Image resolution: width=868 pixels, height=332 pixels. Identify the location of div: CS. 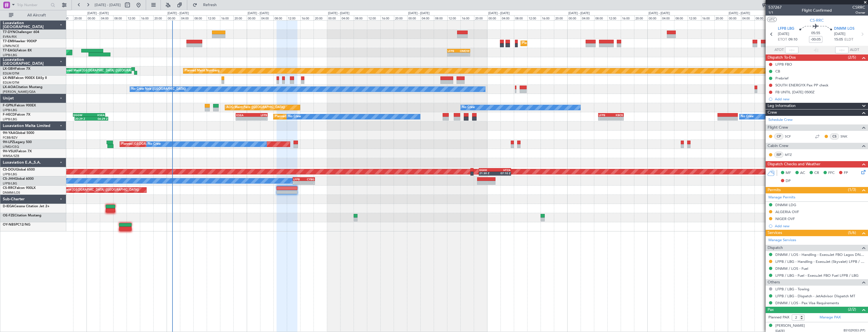
(834, 137).